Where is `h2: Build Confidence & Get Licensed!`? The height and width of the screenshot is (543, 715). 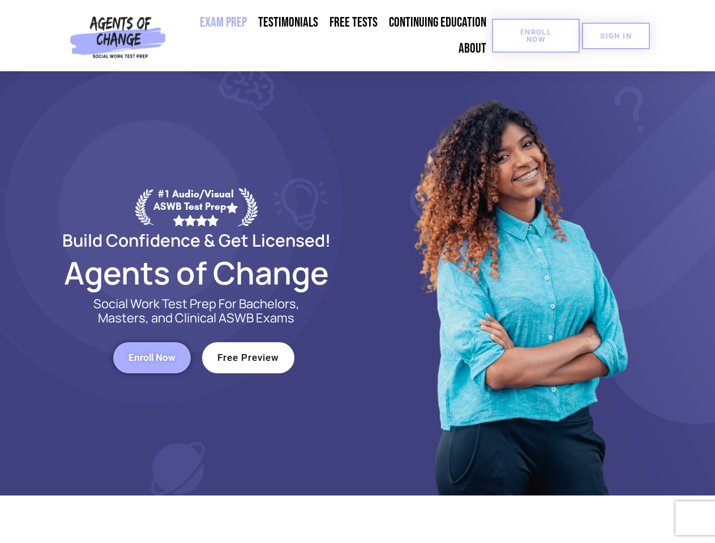
h2: Build Confidence & Get Licensed! is located at coordinates (196, 240).